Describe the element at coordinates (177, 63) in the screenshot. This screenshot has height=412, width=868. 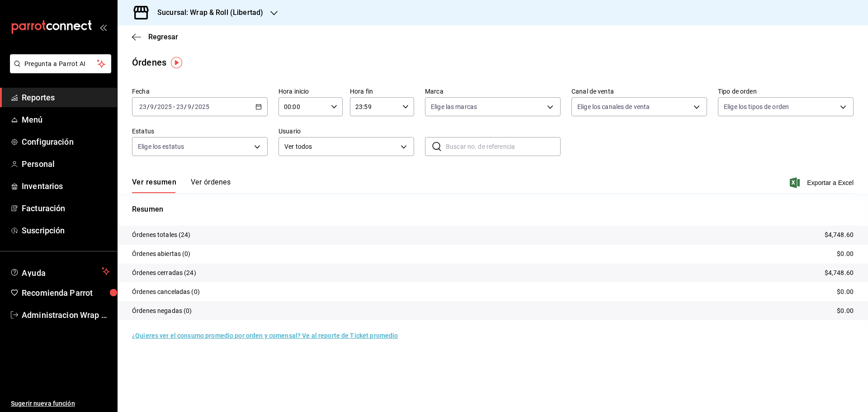
I see `img: Tooltip marker` at that location.